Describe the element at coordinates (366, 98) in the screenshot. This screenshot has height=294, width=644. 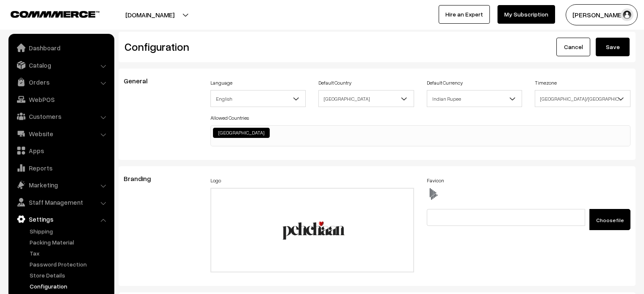
I see `span: India` at that location.